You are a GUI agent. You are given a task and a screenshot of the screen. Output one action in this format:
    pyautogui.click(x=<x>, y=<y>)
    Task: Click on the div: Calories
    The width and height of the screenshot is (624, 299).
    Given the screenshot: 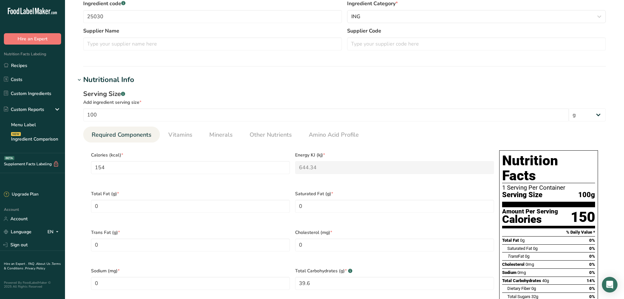 What is the action you would take?
    pyautogui.click(x=530, y=219)
    